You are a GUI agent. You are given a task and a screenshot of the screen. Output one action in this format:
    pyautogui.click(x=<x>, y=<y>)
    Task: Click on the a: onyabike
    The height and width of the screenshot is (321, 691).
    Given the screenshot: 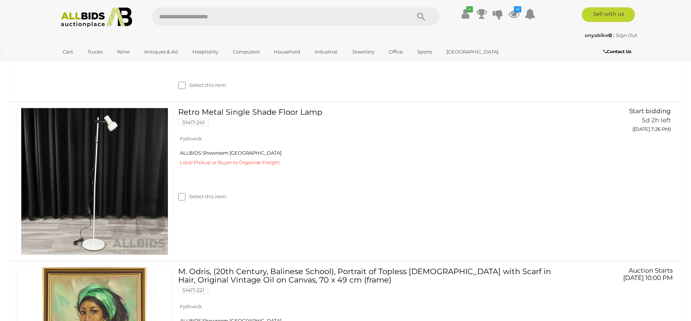 What is the action you would take?
    pyautogui.click(x=599, y=35)
    